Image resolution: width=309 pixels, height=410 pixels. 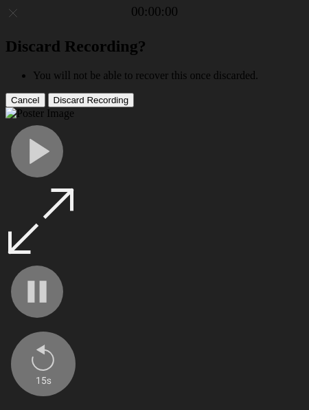 What do you see at coordinates (155, 46) in the screenshot?
I see `h2: Discard Recording?` at bounding box center [155, 46].